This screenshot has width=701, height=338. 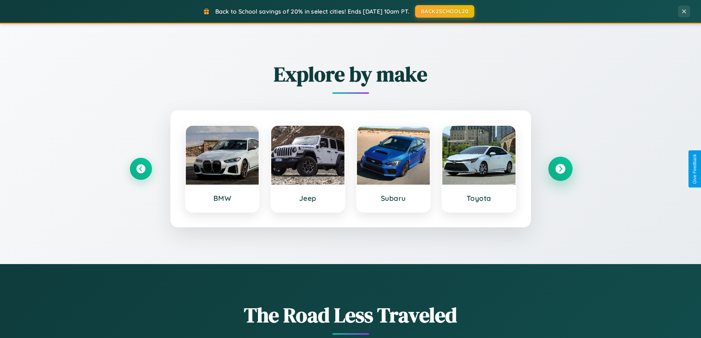 What do you see at coordinates (479, 198) in the screenshot?
I see `h3: Toyota` at bounding box center [479, 198].